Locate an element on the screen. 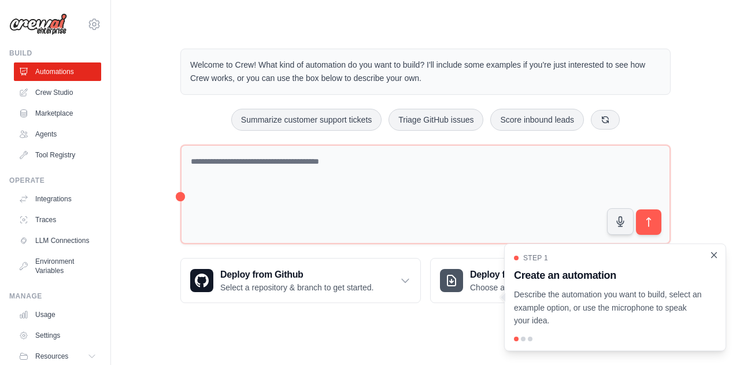 This screenshot has height=365, width=740. a: Traces is located at coordinates (57, 220).